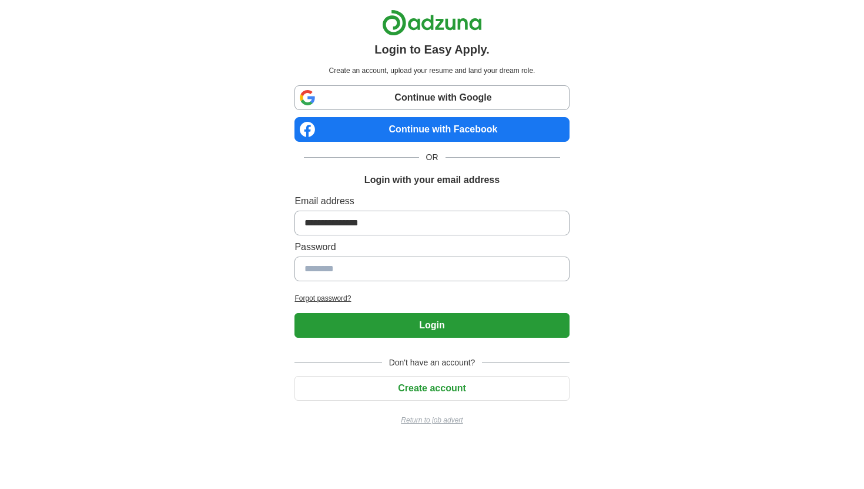  I want to click on button: Login, so click(432, 325).